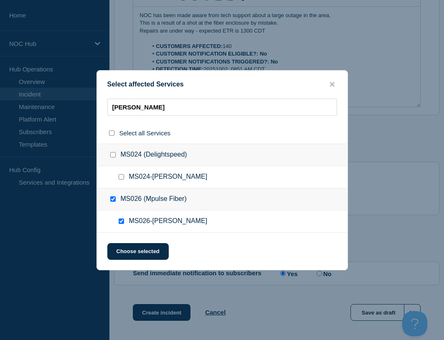 This screenshot has height=340, width=444. What do you see at coordinates (222, 199) in the screenshot?
I see `div: MS026 (Mpulse Fiber)` at bounding box center [222, 199].